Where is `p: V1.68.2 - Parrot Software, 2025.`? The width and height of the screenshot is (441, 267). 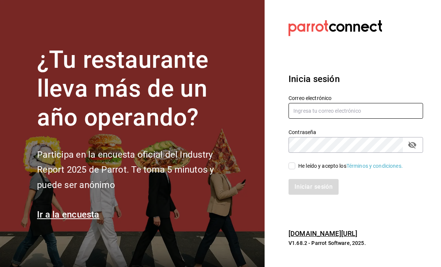 p: V1.68.2 - Parrot Software, 2025. is located at coordinates (356, 243).